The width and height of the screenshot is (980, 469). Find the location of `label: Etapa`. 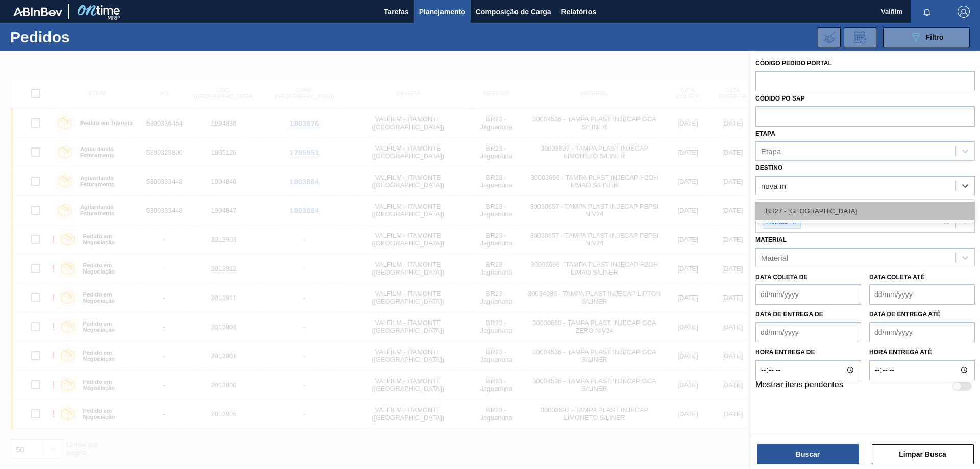

label: Etapa is located at coordinates (765, 134).